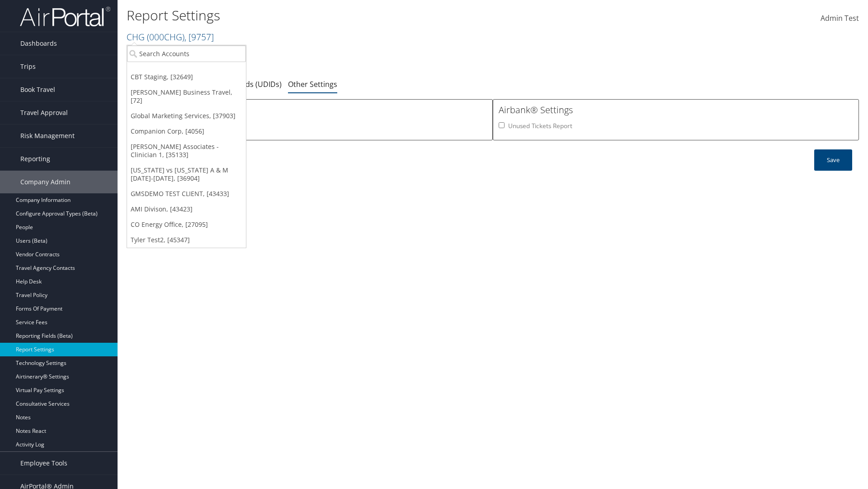 This screenshot has height=489, width=868. Describe the element at coordinates (676, 110) in the screenshot. I see `h3: Airbank® Settings` at that location.